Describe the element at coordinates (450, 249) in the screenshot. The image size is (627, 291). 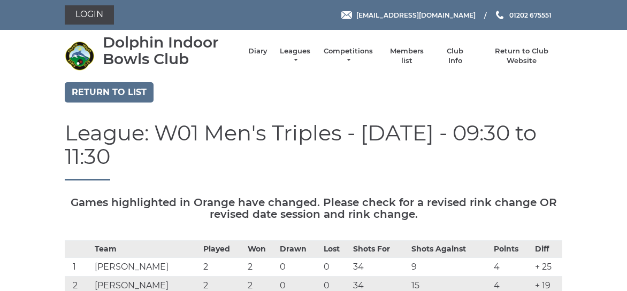
I see `th: Shots Against` at that location.